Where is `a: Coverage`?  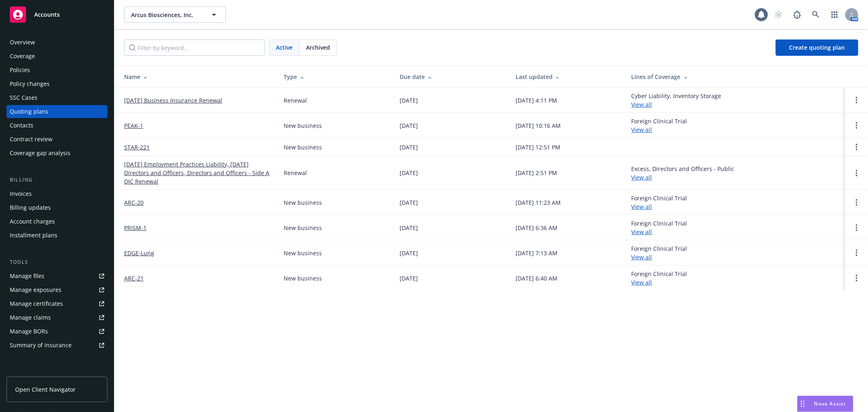
a: Coverage is located at coordinates (57, 56).